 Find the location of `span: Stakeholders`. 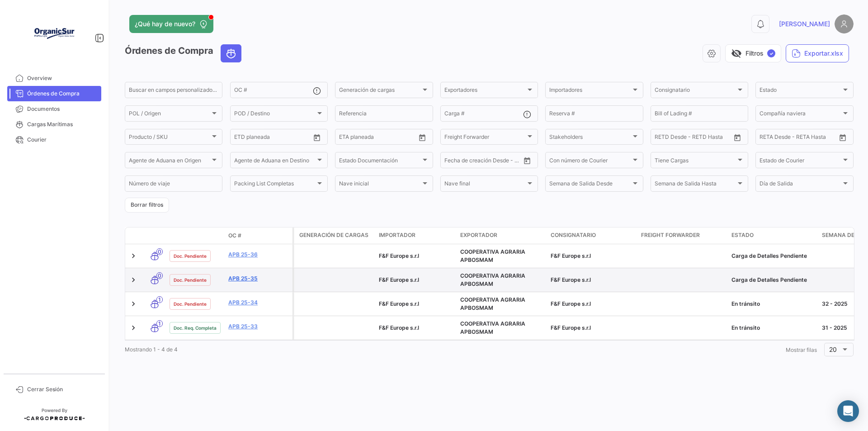

span: Stakeholders is located at coordinates (590, 138).